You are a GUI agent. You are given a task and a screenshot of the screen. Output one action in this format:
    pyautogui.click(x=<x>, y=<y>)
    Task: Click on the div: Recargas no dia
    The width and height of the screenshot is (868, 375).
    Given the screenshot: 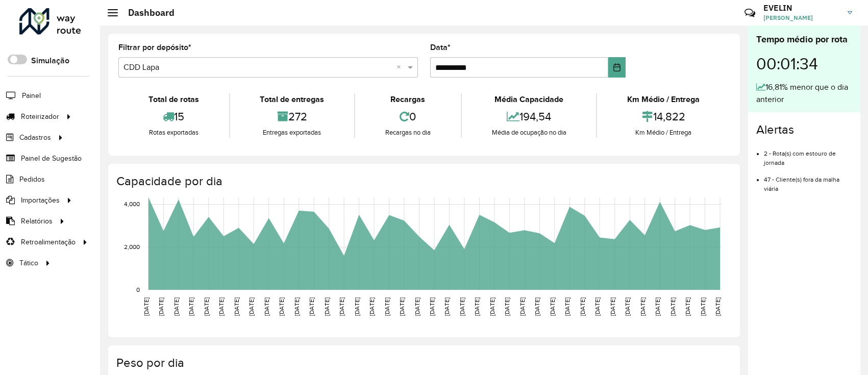 What is the action you would take?
    pyautogui.click(x=408, y=133)
    